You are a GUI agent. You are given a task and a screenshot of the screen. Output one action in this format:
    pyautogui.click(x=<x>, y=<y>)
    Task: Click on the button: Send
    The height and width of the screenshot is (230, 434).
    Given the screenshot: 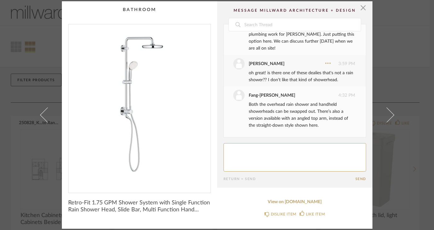 What is the action you would take?
    pyautogui.click(x=360, y=179)
    